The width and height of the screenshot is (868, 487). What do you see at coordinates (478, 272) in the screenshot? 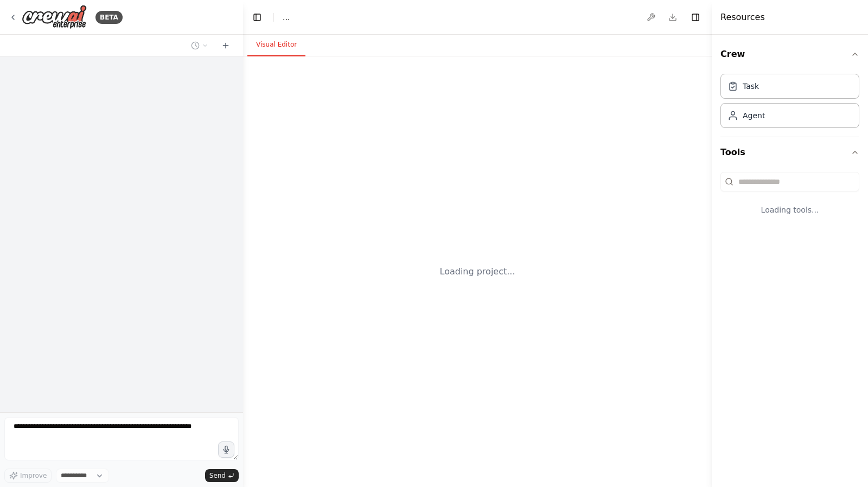
I see `div: Loading project...` at bounding box center [478, 272].